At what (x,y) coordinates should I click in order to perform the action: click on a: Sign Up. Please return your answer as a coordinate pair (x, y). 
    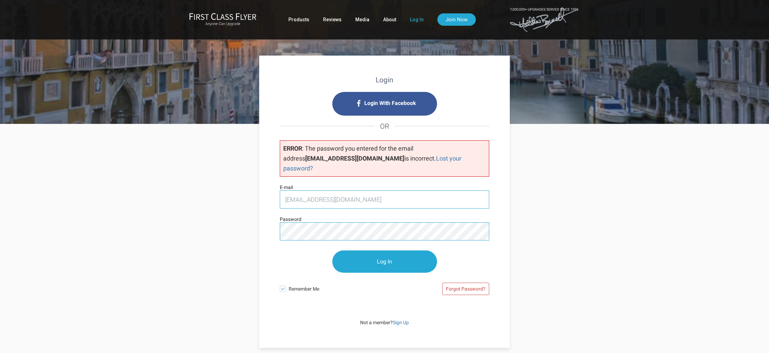
    Looking at the image, I should click on (401, 323).